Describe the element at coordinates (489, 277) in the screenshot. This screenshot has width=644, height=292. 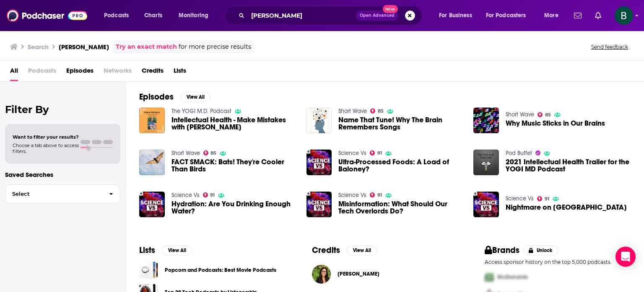
I see `img: First Pro Logo` at that location.